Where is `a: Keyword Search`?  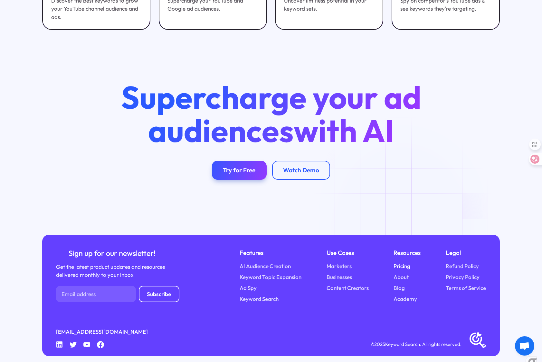
a: Keyword Search is located at coordinates (259, 299).